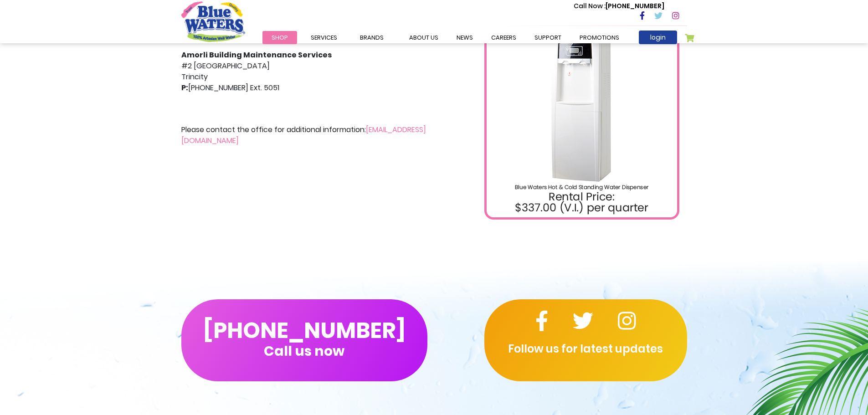 This screenshot has width=868, height=415. Describe the element at coordinates (256, 54) in the screenshot. I see `strong: Amorli Building Maintenance Services` at that location.